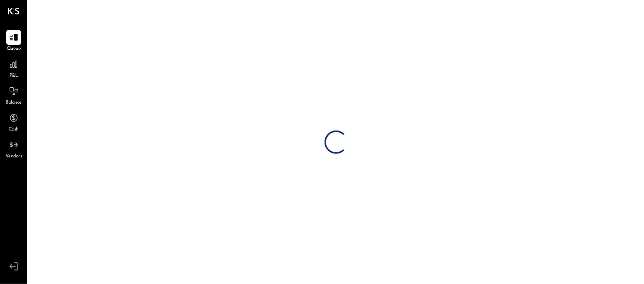 This screenshot has height=284, width=644. What do you see at coordinates (14, 68) in the screenshot?
I see `a: P&L` at bounding box center [14, 68].